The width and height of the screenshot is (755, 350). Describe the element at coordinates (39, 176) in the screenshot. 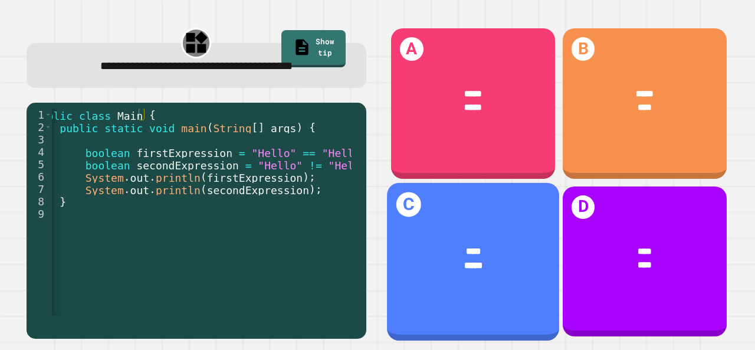

I see `div: 6` at that location.